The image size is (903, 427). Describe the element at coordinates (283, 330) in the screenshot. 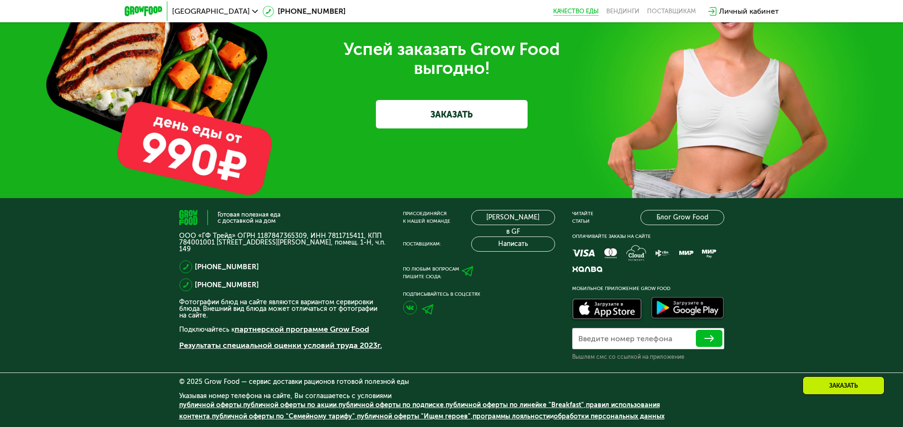

I see `p: Подключайтесь к` at that location.